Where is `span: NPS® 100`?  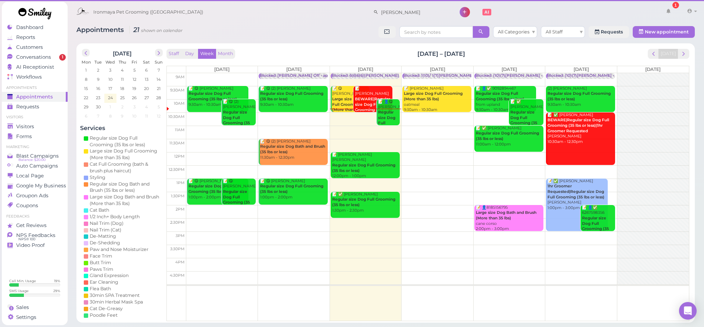 span: NPS® 100 is located at coordinates (27, 239).